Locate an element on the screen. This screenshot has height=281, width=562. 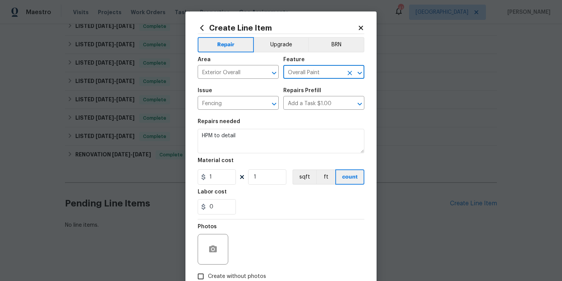
button: sqft is located at coordinates (305, 177).